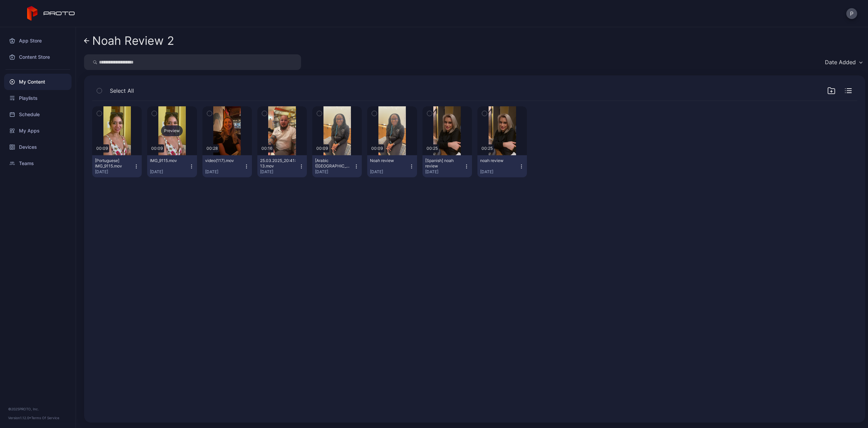 The height and width of the screenshot is (428, 868). I want to click on span: Select All, so click(122, 91).